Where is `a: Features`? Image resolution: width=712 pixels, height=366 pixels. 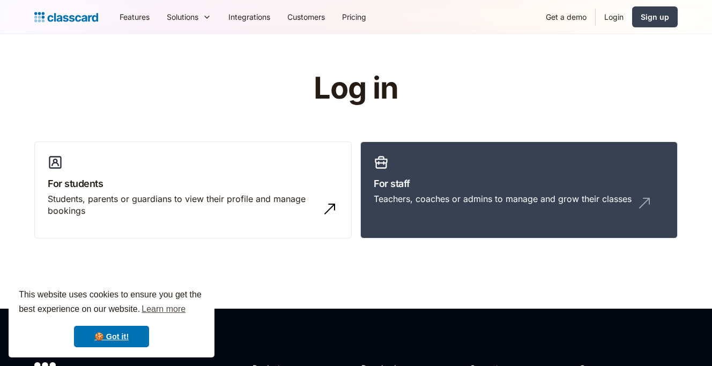
a: Features is located at coordinates (135, 17).